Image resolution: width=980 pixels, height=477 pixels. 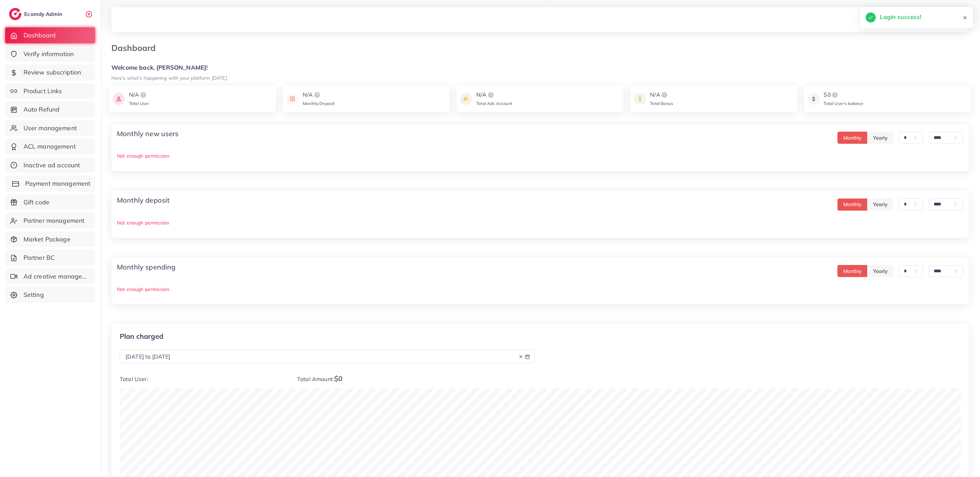 What do you see at coordinates (50, 239) in the screenshot?
I see `a: Market Package` at bounding box center [50, 239].